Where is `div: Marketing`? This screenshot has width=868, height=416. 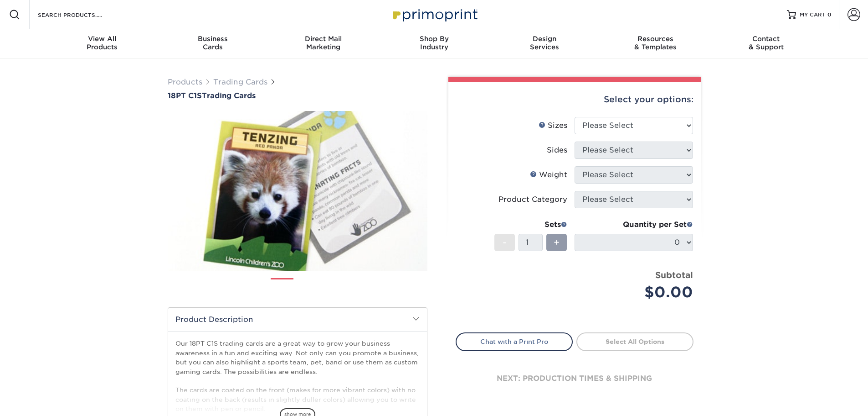 div: Marketing is located at coordinates (323, 43).